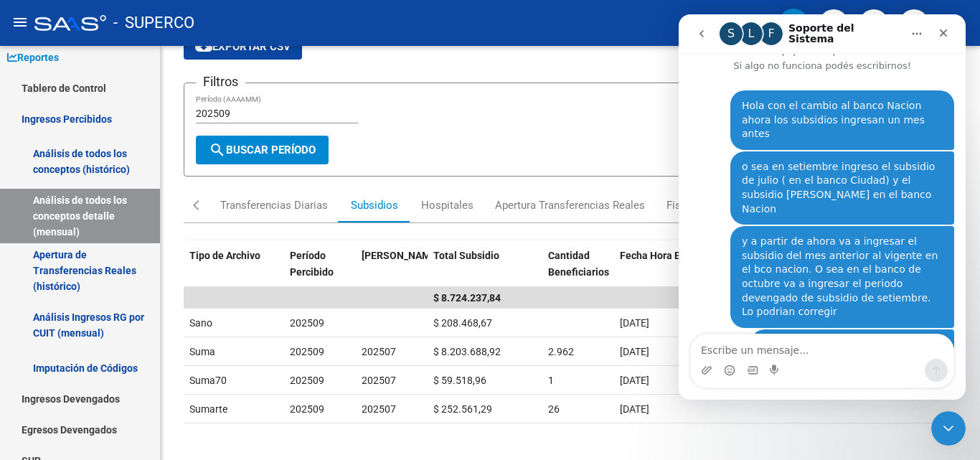 The height and width of the screenshot is (460, 980). Describe the element at coordinates (265, 18) in the screenshot. I see `div: Cerrar` at that location.